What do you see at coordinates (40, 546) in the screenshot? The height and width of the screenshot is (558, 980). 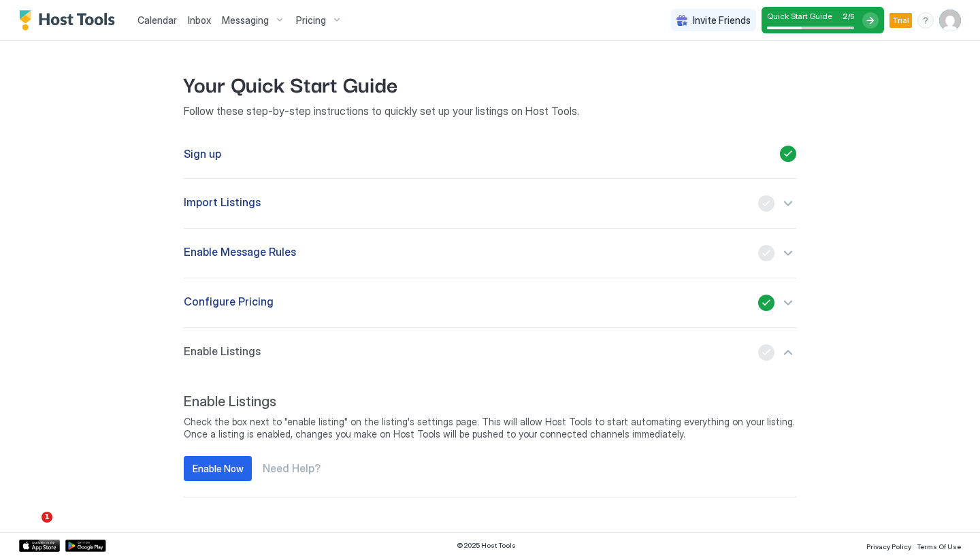 I see `a: App Store` at bounding box center [40, 546].